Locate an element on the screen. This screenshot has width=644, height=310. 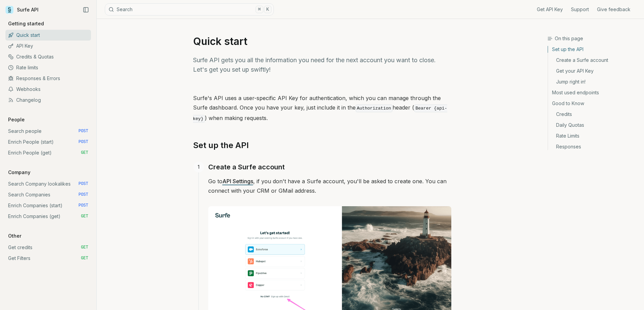
a: Get API Key is located at coordinates (550, 10).